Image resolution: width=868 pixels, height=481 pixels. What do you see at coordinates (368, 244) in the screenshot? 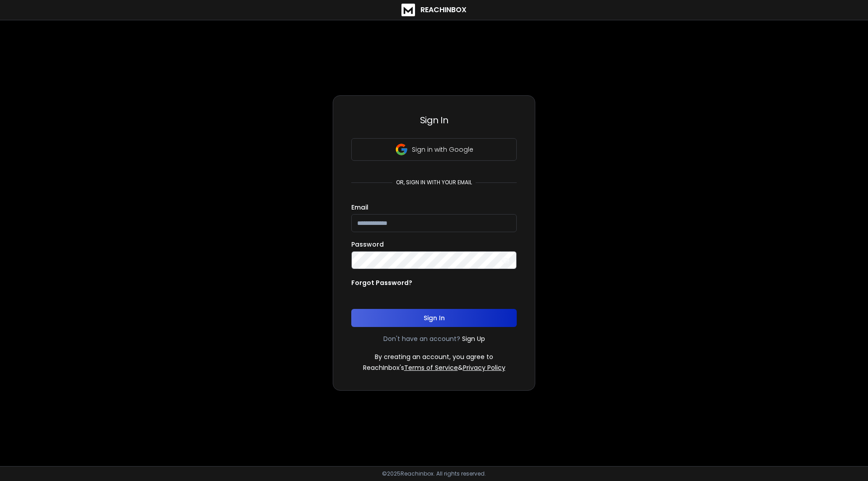
I see `label: Password` at bounding box center [368, 244].